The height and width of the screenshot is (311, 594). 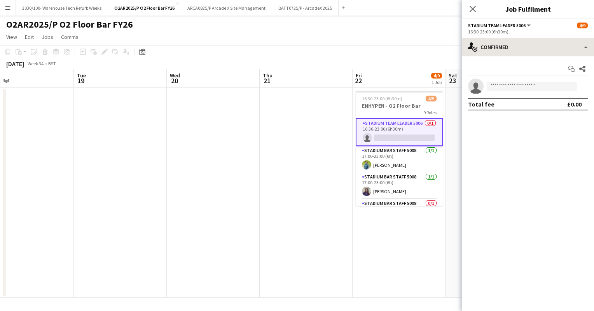 I want to click on a: View, so click(x=12, y=37).